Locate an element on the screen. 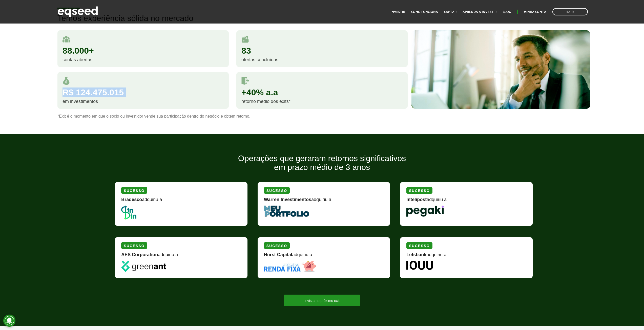 The height and width of the screenshot is (330, 644). a: Investir is located at coordinates (398, 12).